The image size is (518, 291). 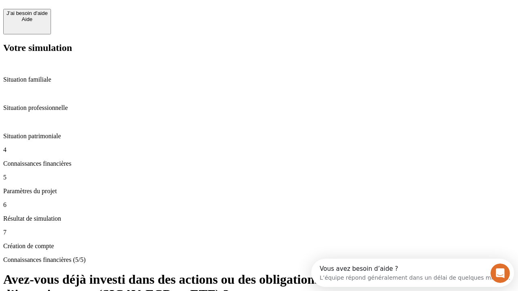 I want to click on div: Ouvrir le Messenger Intercom, so click(x=113, y=14).